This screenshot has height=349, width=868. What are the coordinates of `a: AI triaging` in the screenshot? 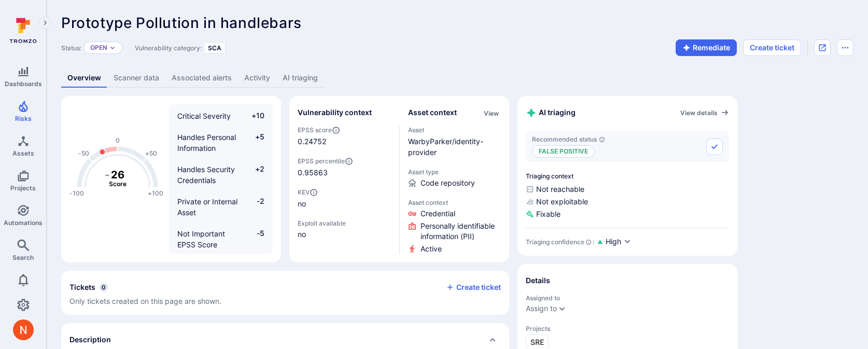 It's located at (300, 78).